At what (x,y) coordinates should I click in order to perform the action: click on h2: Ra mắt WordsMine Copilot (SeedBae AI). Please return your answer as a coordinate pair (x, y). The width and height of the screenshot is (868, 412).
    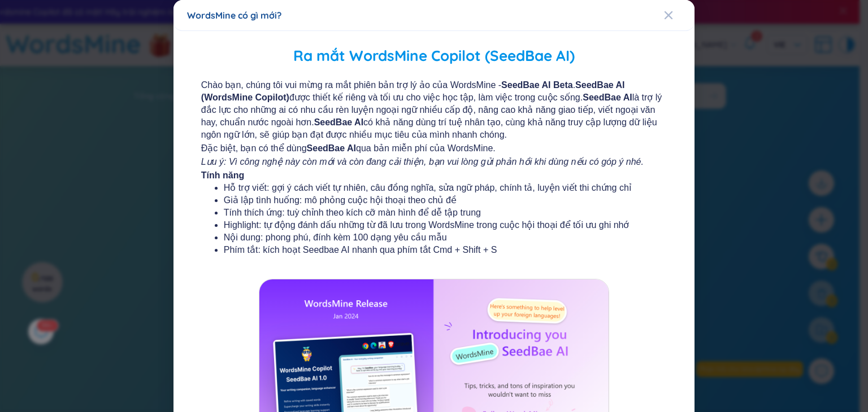
    Looking at the image, I should click on (434, 56).